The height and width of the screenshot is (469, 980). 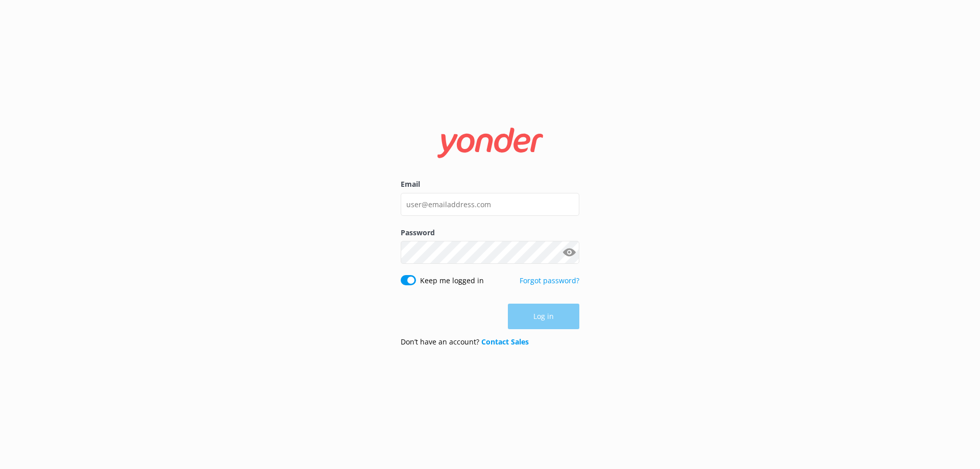 I want to click on a: Contact Sales, so click(x=505, y=342).